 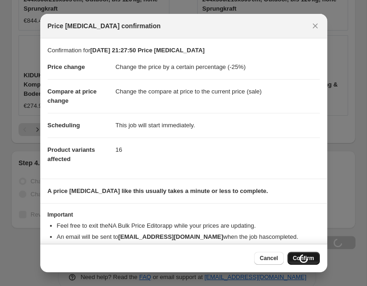 What do you see at coordinates (184, 51) in the screenshot?
I see `p: Confirmation for` at bounding box center [184, 51].